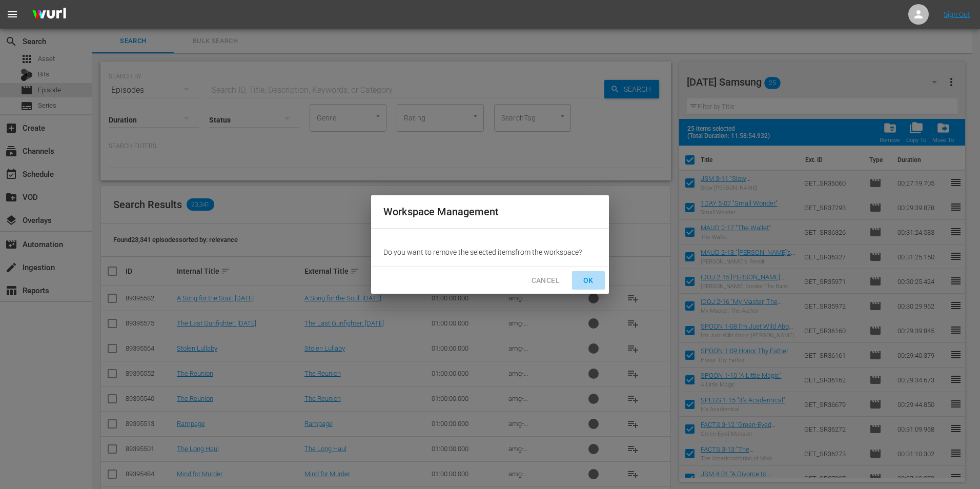  I want to click on button: CANCEL, so click(545, 281).